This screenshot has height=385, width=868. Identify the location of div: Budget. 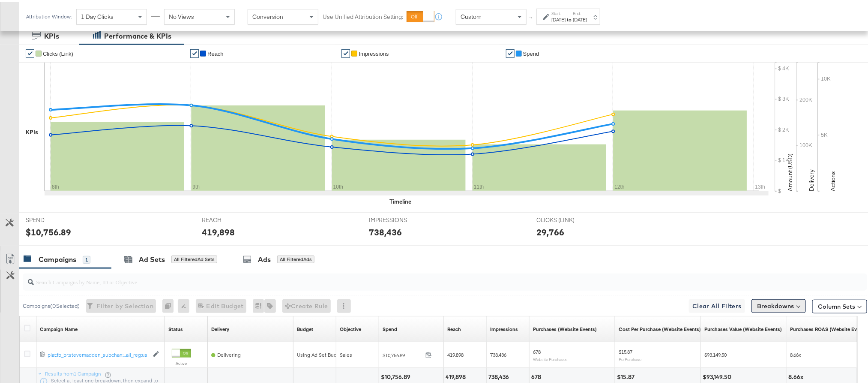
(305, 327).